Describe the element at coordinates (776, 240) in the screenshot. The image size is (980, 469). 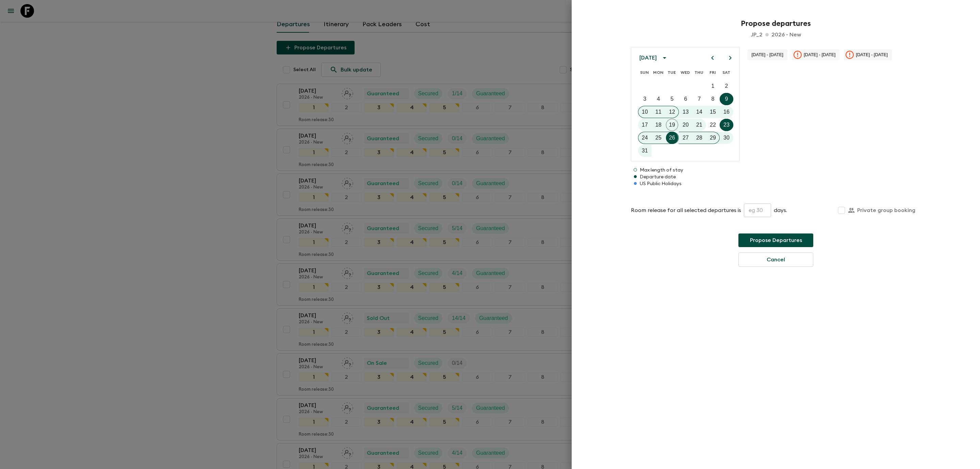
I see `button: Propose Departures` at that location.